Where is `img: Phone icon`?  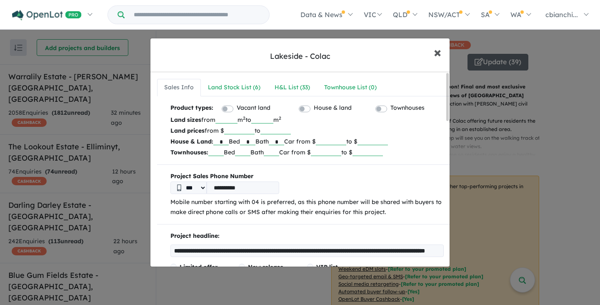 img: Phone icon is located at coordinates (179, 188).